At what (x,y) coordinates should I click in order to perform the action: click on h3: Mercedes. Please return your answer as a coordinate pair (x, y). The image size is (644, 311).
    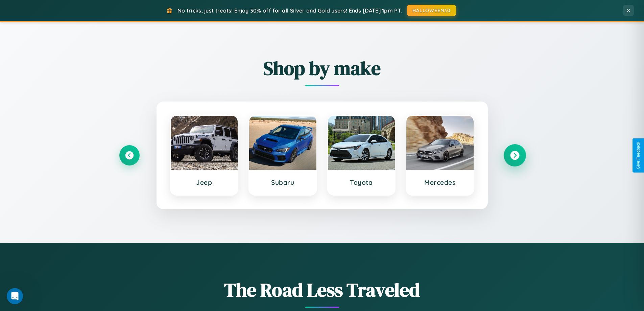
    Looking at the image, I should click on (440, 183).